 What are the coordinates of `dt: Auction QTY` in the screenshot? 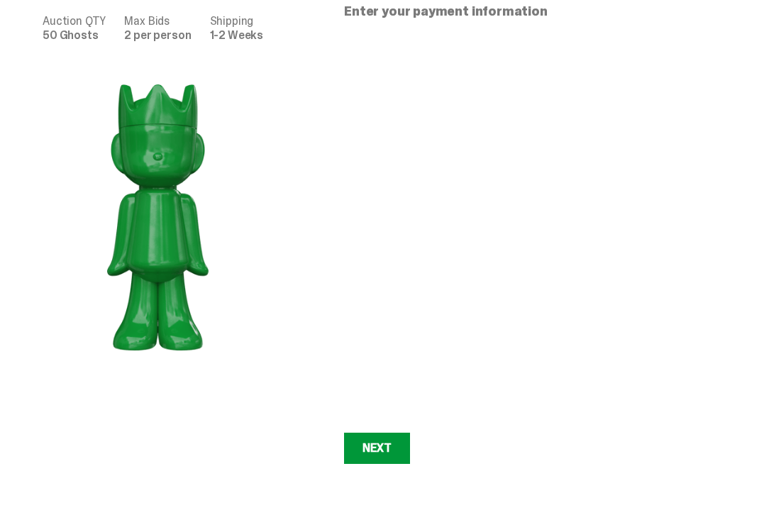 It's located at (79, 21).